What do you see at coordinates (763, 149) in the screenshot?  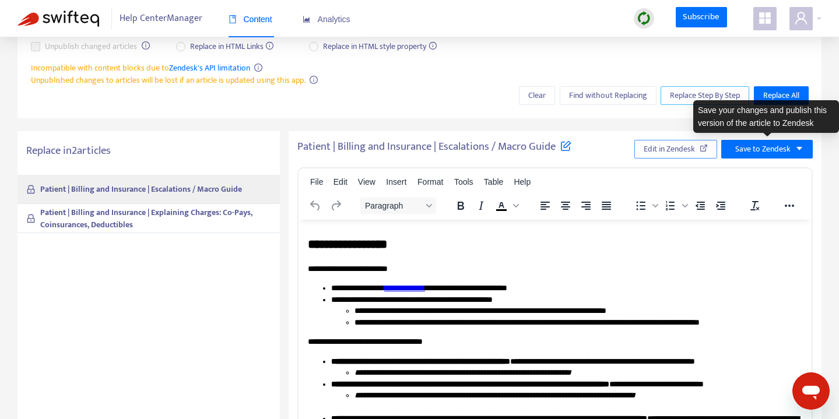 I see `span: Save to Zendesk` at bounding box center [763, 149].